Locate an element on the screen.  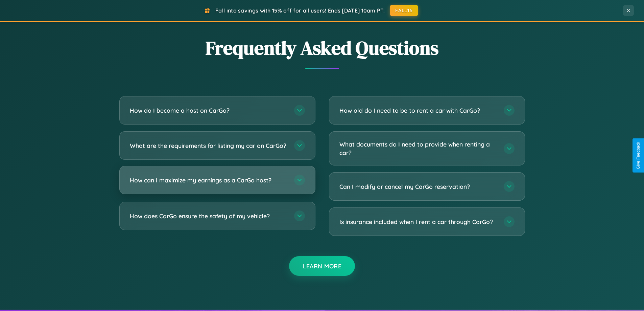
h3: How does CarGo ensure the safety of my vehicle? is located at coordinates (209, 216).